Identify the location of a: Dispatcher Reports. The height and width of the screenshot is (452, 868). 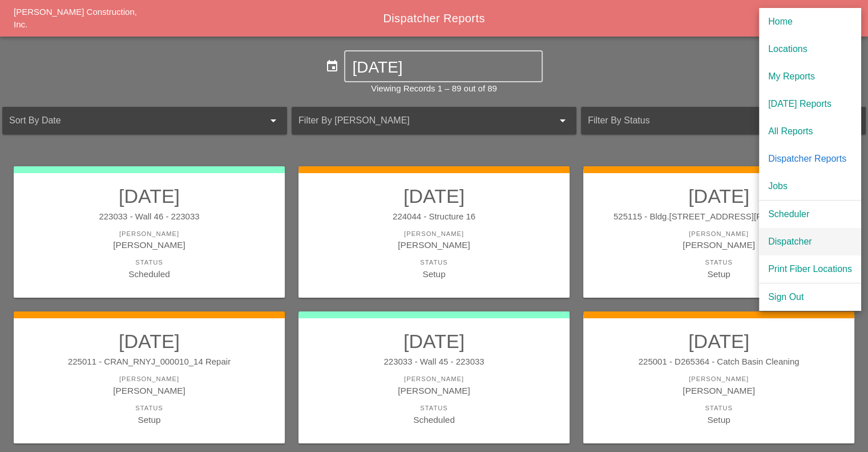
(810, 159).